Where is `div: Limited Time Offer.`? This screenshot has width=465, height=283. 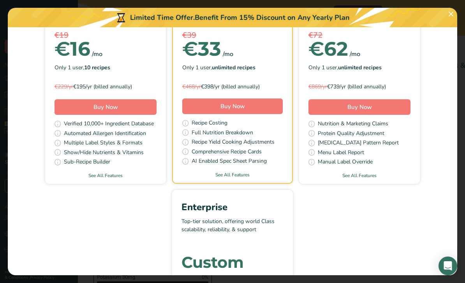
div: Limited Time Offer. is located at coordinates (232, 18).